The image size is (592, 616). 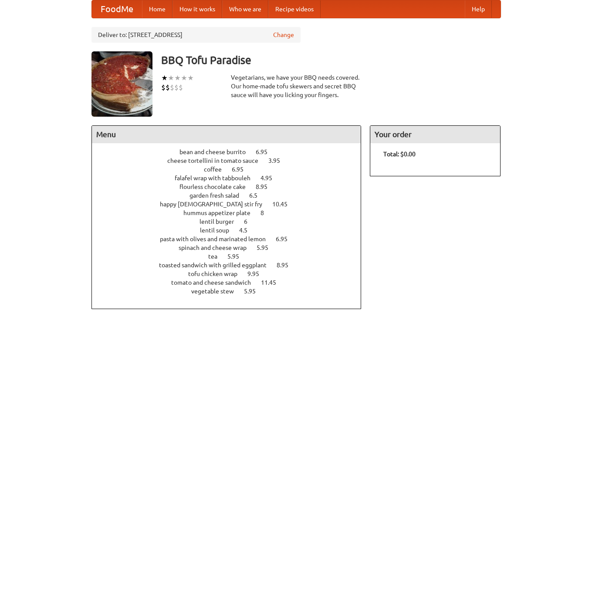 I want to click on span: tofu chicken wrap, so click(x=217, y=274).